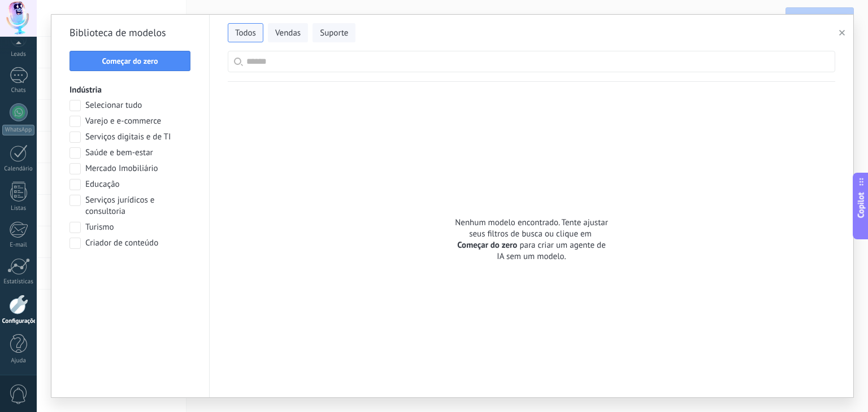  Describe the element at coordinates (287, 33) in the screenshot. I see `span: Vendas` at that location.